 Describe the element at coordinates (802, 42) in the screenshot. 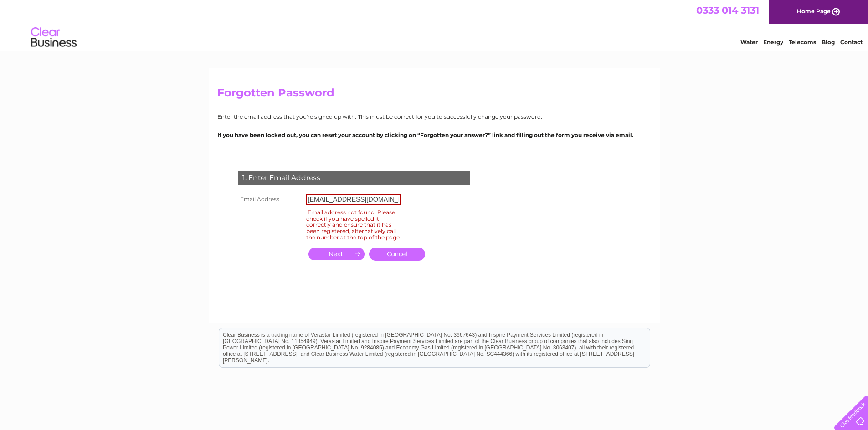

I see `a: Telecoms` at that location.